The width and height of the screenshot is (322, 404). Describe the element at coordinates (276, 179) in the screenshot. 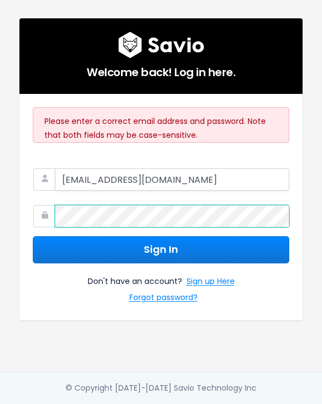

I see `keeper-lock: Open Keeper Popup` at that location.